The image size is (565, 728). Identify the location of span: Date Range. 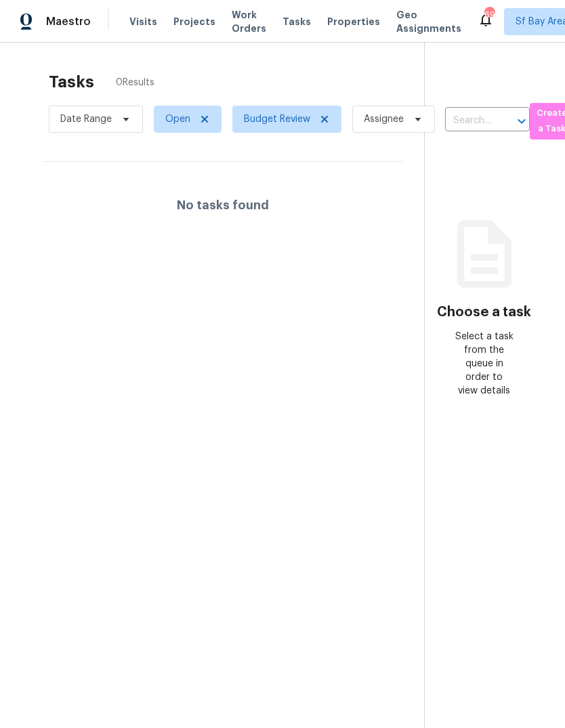
(86, 119).